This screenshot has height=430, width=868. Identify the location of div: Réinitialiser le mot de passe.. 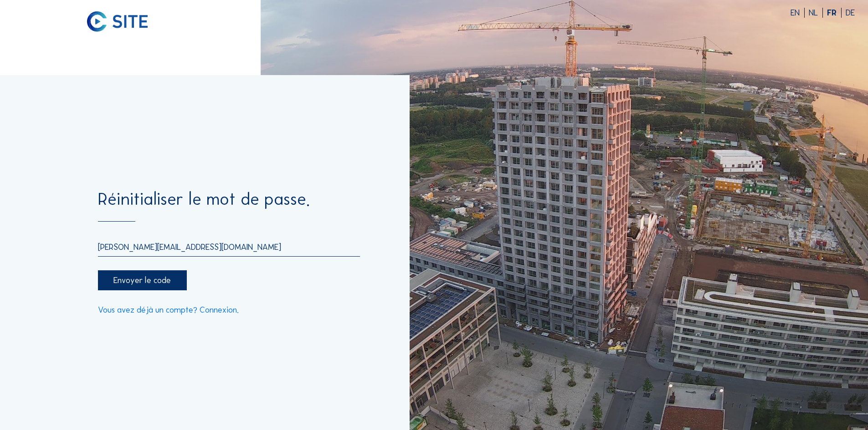
(229, 206).